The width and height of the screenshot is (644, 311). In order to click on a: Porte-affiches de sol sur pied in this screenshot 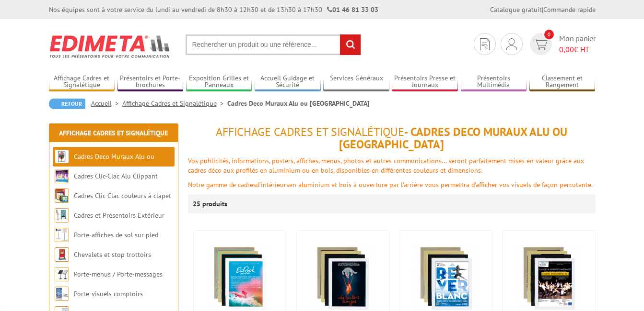, I will do `click(116, 236)`.